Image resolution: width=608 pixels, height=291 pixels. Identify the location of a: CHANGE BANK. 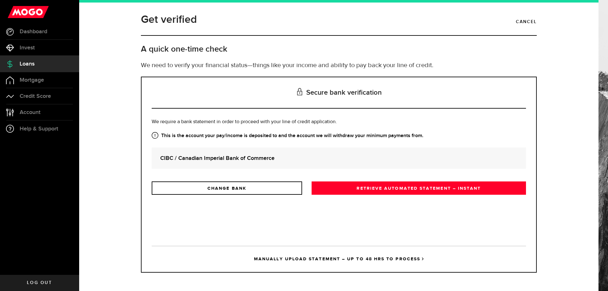
(227, 188).